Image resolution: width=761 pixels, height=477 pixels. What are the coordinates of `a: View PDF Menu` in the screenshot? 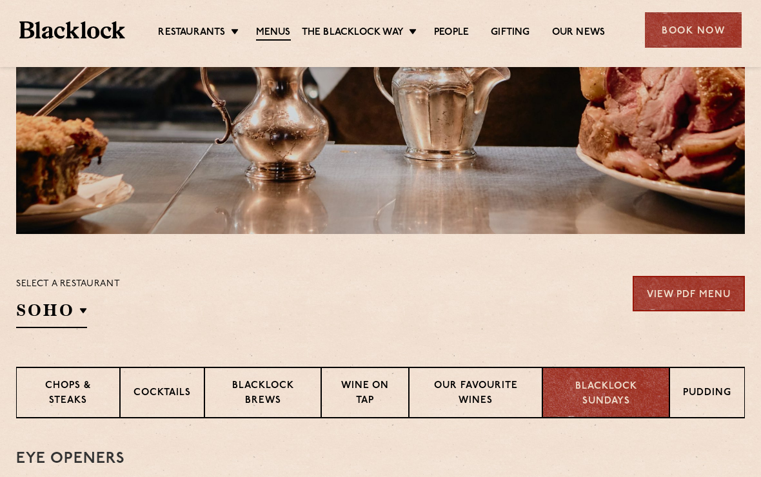 It's located at (689, 294).